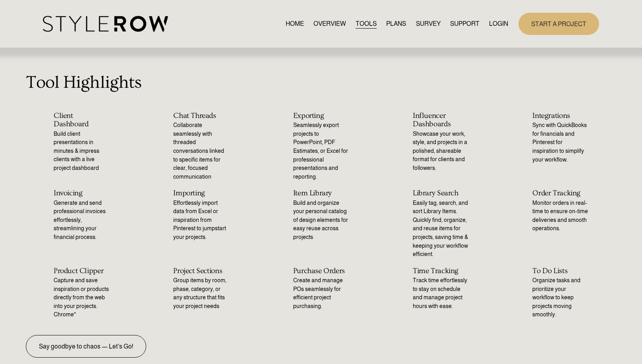  What do you see at coordinates (440, 120) in the screenshot?
I see `h2: Influencer Dashboards` at bounding box center [440, 120].